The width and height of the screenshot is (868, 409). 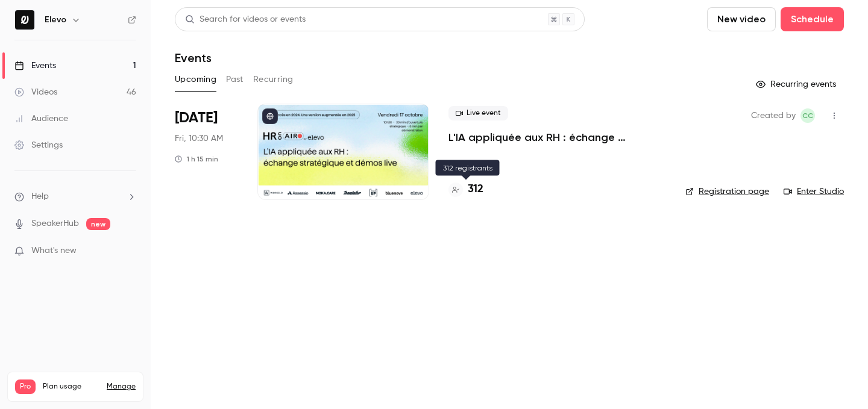 I want to click on div: Audience, so click(x=41, y=119).